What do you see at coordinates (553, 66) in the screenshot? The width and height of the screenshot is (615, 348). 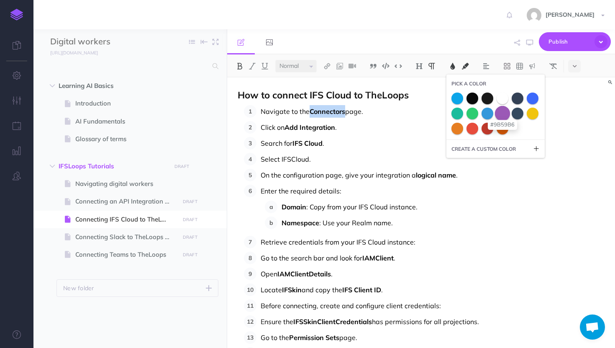 I see `img: Clear styles button` at bounding box center [553, 66].